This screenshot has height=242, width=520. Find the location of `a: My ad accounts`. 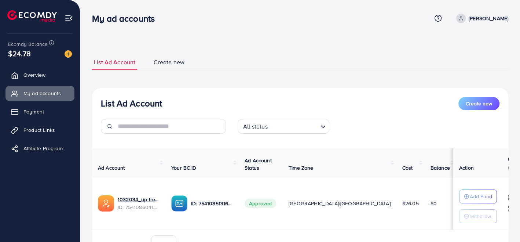

a: My ad accounts is located at coordinates (40, 93).